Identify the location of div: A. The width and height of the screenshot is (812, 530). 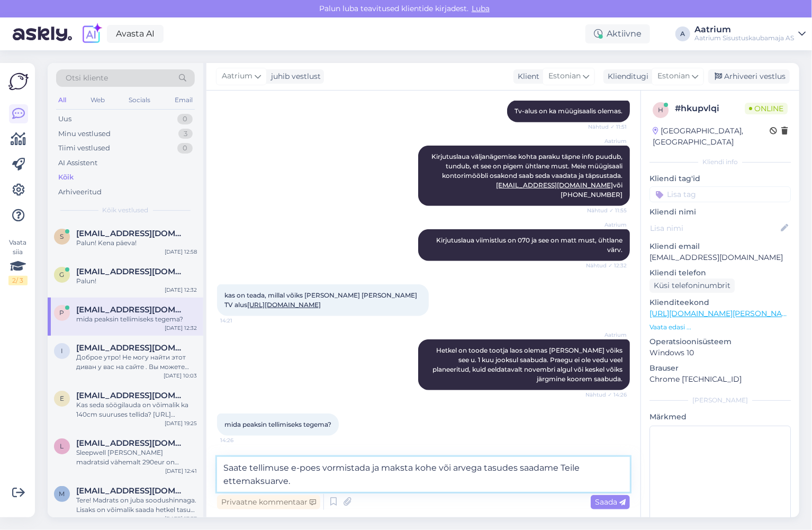
(683, 34).